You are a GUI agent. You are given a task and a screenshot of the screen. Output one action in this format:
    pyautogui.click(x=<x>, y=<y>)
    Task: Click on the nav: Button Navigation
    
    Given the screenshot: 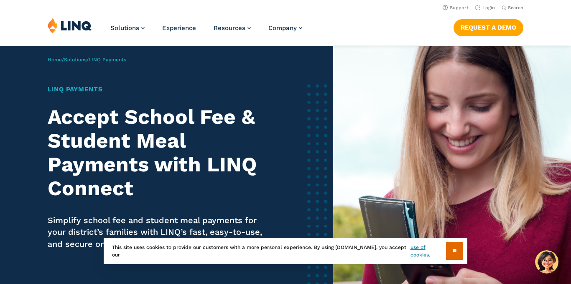 What is the action you would take?
    pyautogui.click(x=488, y=27)
    